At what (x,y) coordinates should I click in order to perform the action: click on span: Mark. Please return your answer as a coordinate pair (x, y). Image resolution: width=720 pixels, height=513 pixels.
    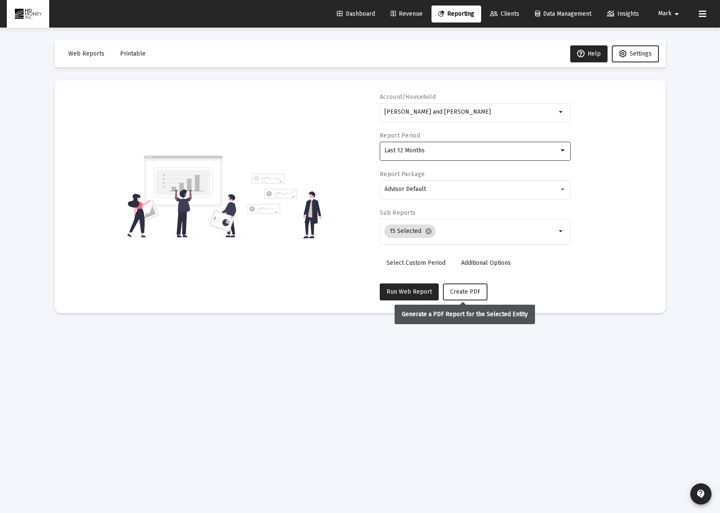
    Looking at the image, I should click on (665, 14).